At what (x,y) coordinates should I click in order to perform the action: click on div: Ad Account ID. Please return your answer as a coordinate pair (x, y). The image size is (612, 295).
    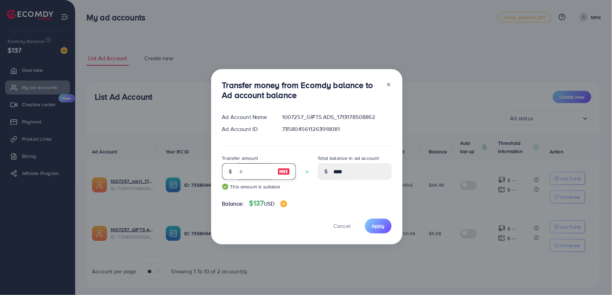
    Looking at the image, I should click on (247, 129).